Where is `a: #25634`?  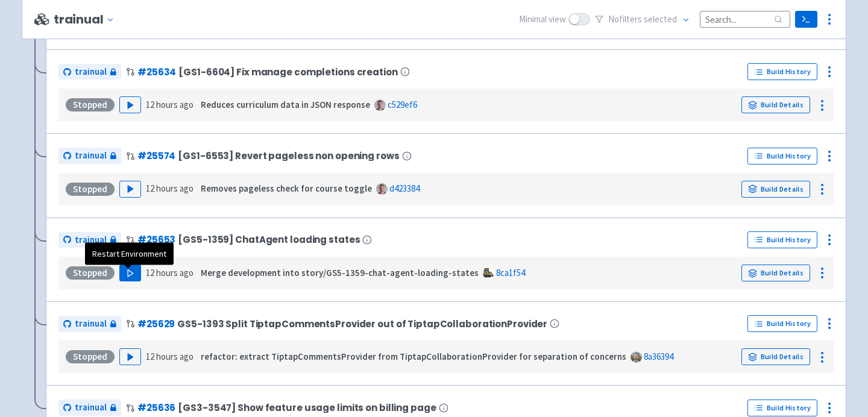
a: #25634 is located at coordinates (156, 72).